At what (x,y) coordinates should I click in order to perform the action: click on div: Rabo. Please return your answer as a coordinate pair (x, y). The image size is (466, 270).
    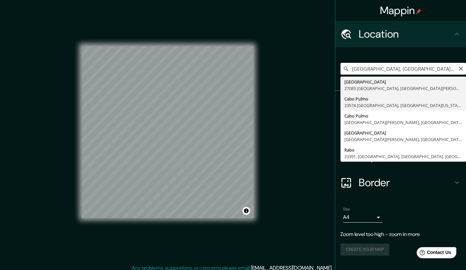
    Looking at the image, I should click on (404, 150).